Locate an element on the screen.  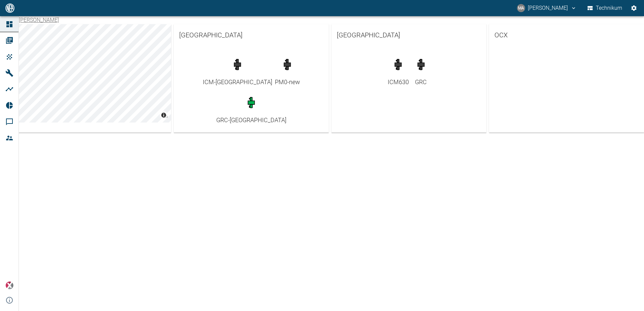
img: Xplore Logo is located at coordinates (10, 286).